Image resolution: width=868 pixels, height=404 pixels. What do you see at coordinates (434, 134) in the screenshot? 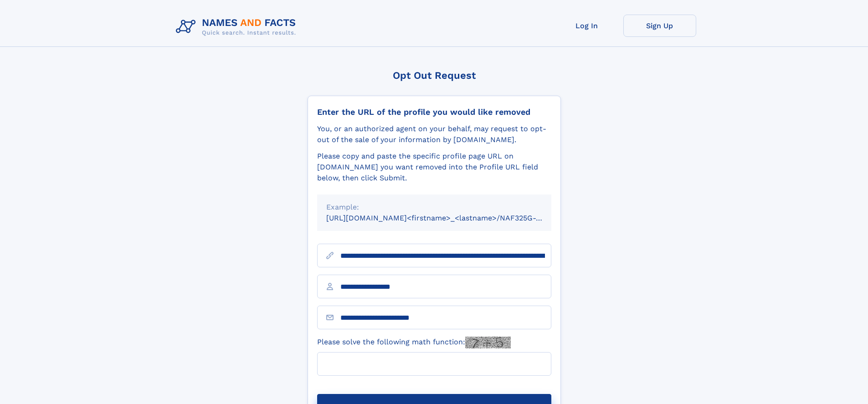
I see `div: You, or an authorized agent on your behalf, may request to opt-out of the sale of your informatio...` at bounding box center [434, 134].